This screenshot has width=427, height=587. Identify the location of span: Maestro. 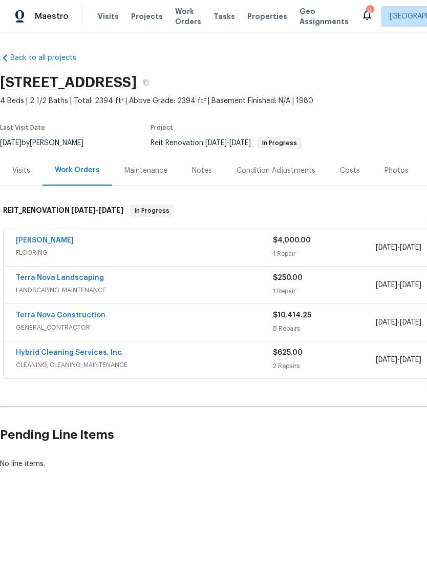
(52, 16).